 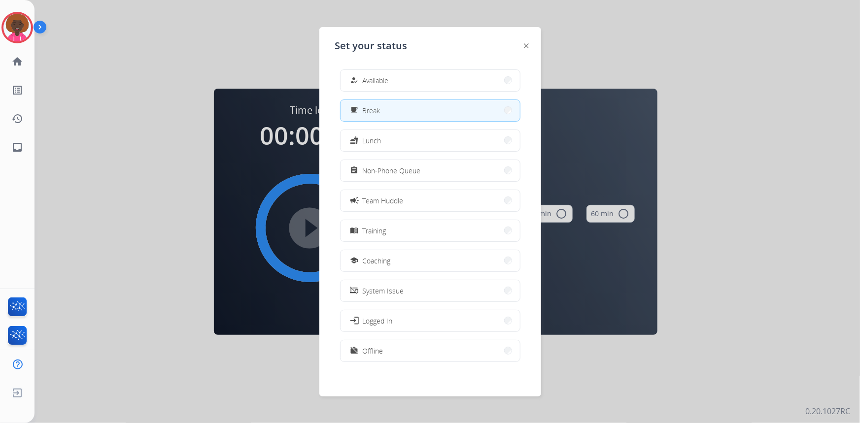 What do you see at coordinates (376, 261) in the screenshot?
I see `span: Coaching` at bounding box center [376, 261].